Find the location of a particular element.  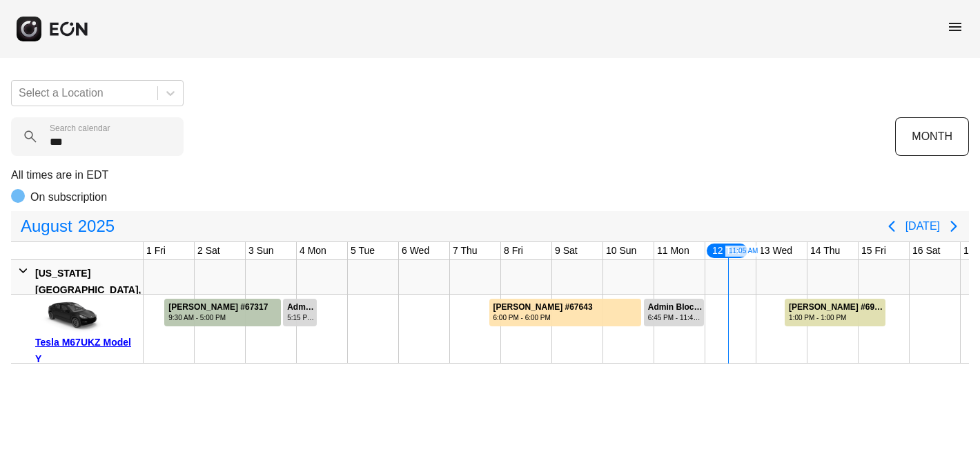

div: 10 Sun is located at coordinates (621, 251).